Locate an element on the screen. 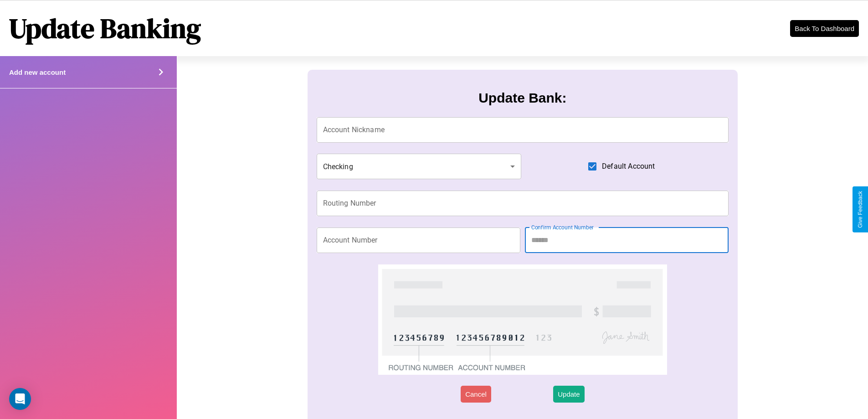 This screenshot has height=419, width=868. button: Back To Dashboard is located at coordinates (824, 28).